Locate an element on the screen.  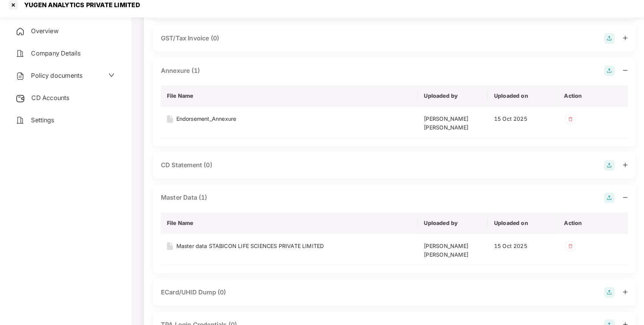
div: CD Statement (0) is located at coordinates (184, 169).